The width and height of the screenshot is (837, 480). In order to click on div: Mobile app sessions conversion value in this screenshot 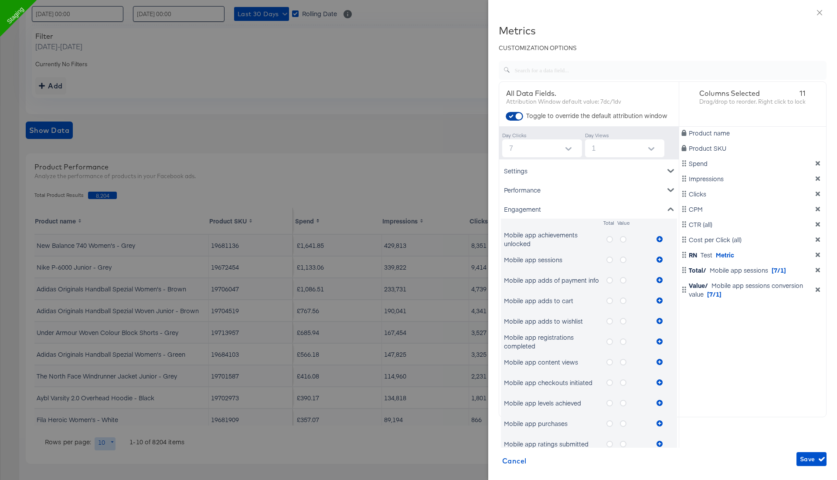, I will do `click(748, 290)`.